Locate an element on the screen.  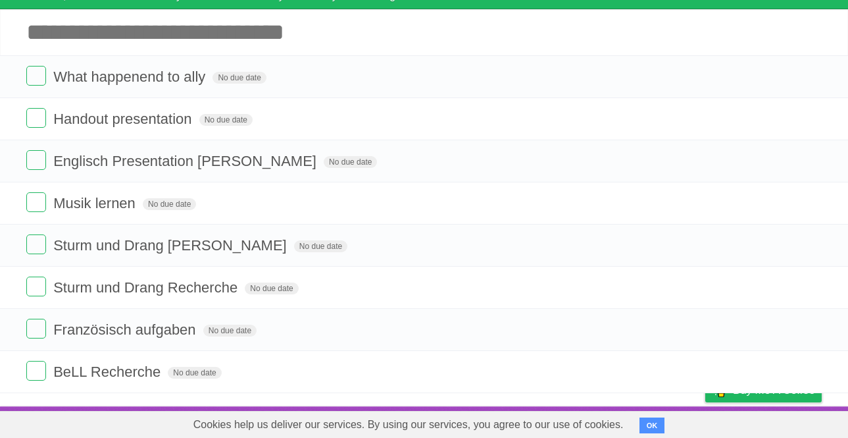
a: Developers is located at coordinates (600, 422).